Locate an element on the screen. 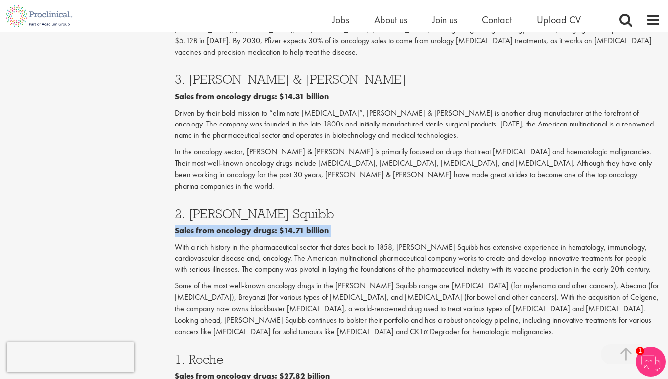 The height and width of the screenshot is (379, 668). a: Upload CV is located at coordinates (559, 20).